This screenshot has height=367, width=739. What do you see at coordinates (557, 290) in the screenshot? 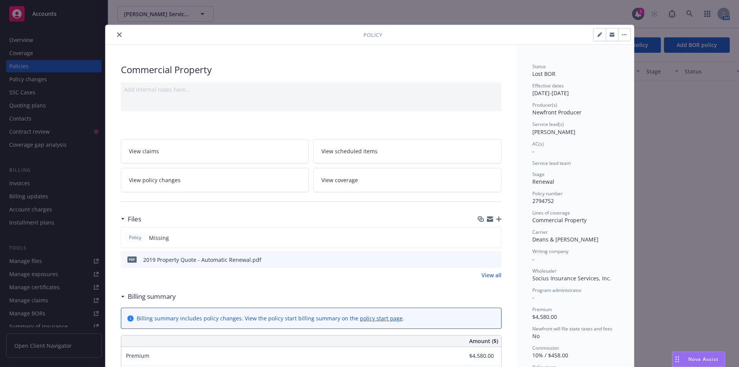
I see `span: Program administrator` at bounding box center [557, 290].